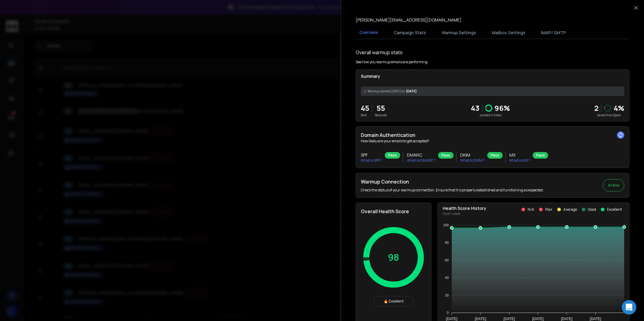 This screenshot has width=644, height=321. Describe the element at coordinates (629, 307) in the screenshot. I see `div: Open Intercom Messenger` at that location.